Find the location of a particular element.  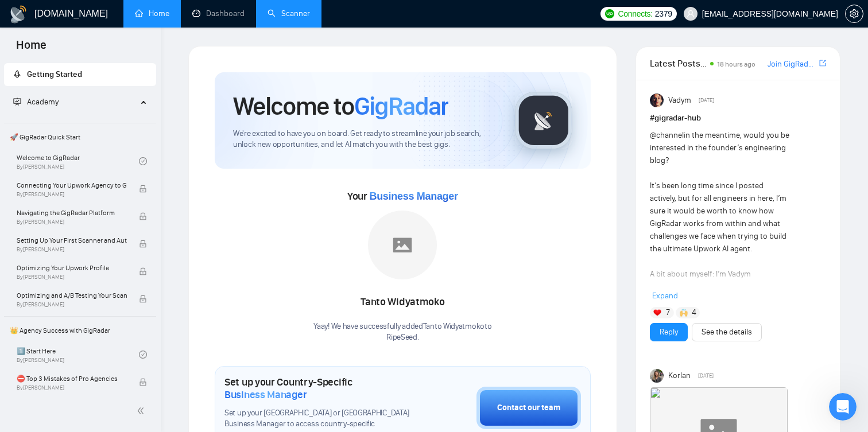

span: Connecting Your Upwork Agency to GigRadar is located at coordinates (71, 185).